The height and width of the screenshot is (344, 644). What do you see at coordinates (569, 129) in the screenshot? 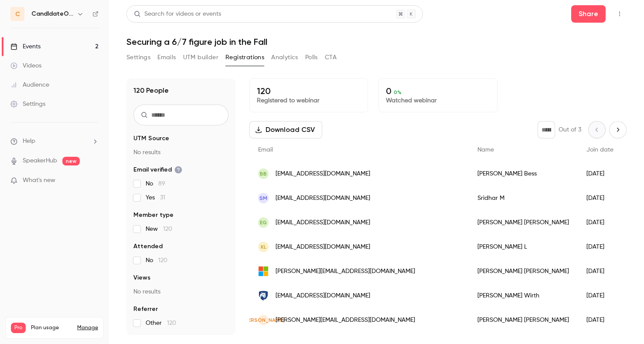
I see `p: Out of 3` at bounding box center [569, 129].